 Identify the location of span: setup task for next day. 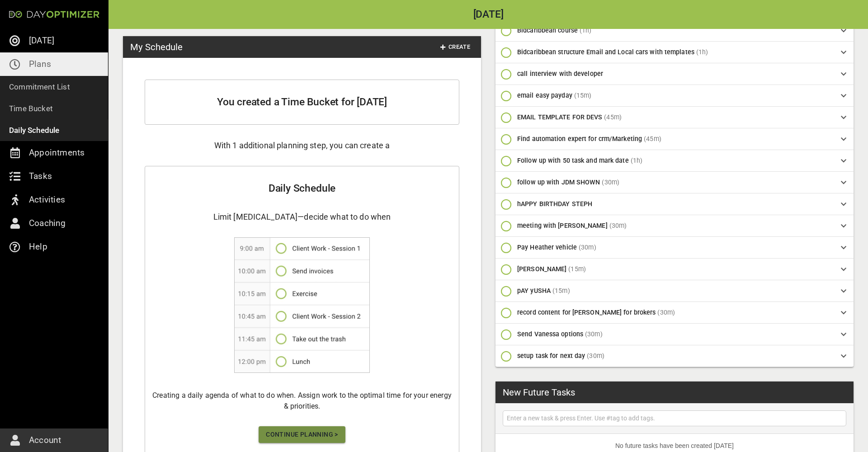
(551, 355).